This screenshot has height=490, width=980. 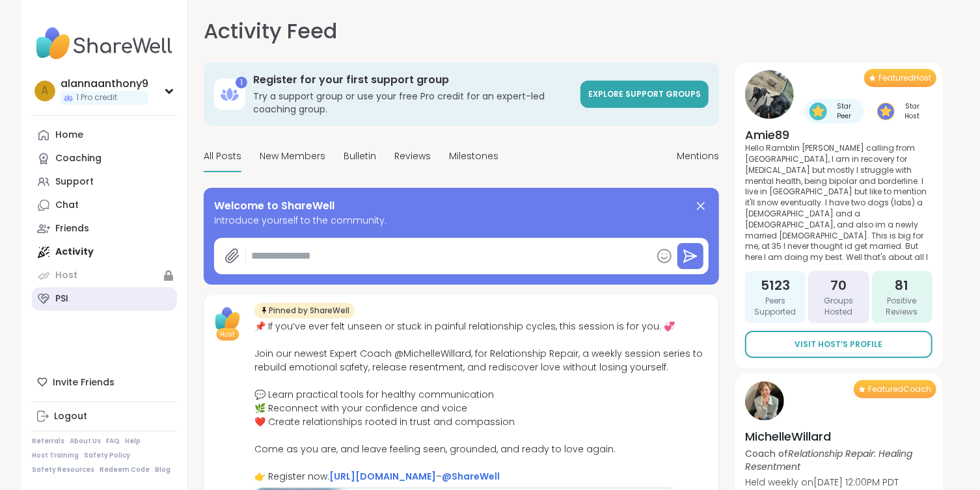 What do you see at coordinates (905, 78) in the screenshot?
I see `span: Featured Host` at bounding box center [905, 78].